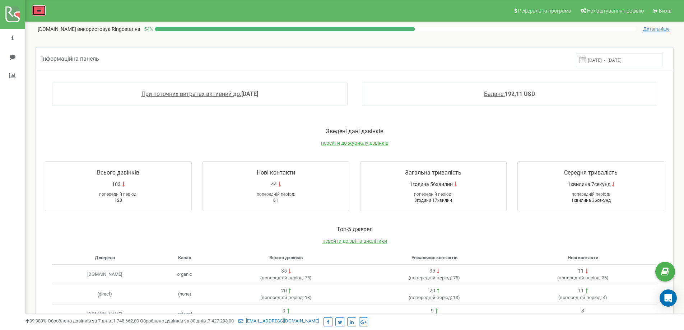 The height and width of the screenshot is (330, 684). Describe the element at coordinates (221, 321) in the screenshot. I see `u: 7 427 293,00` at that location.